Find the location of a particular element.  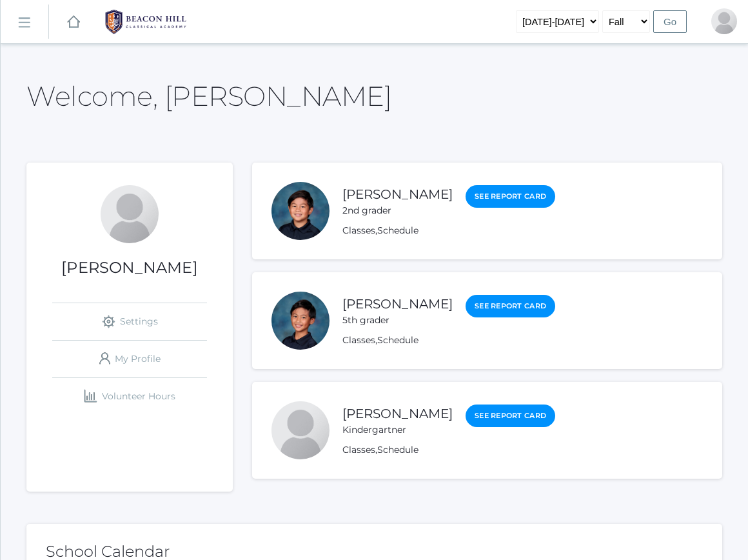

img: BHCALogos-05-308ed15e86a5a0abce9b8dd61676a3503ac9727e845dece92d48e8588c001991.png is located at coordinates (146, 22).